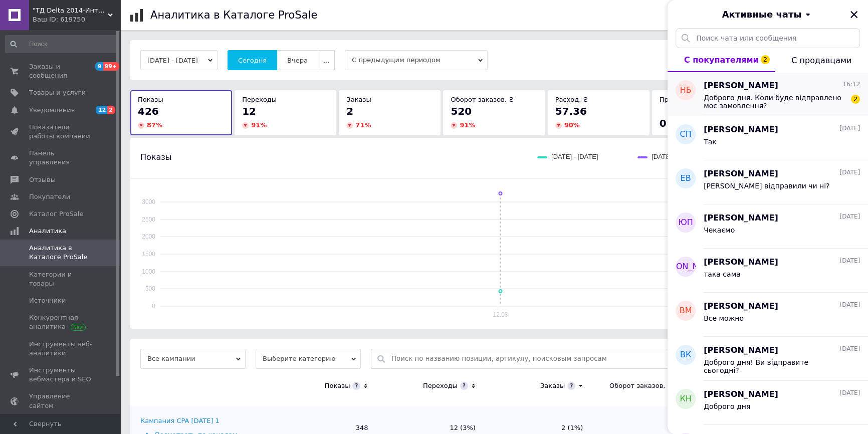 This screenshot has width=868, height=434. I want to click on text: 12.08, so click(500, 315).